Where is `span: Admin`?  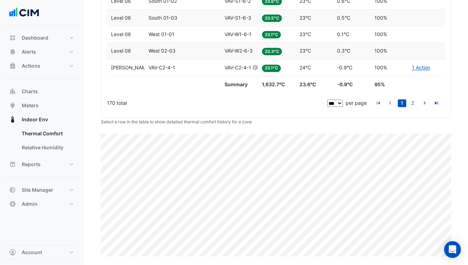
span: Admin is located at coordinates (29, 204).